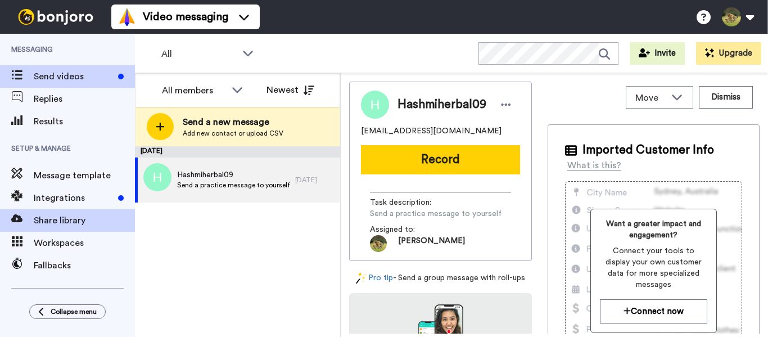 This screenshot has height=337, width=768. Describe the element at coordinates (653, 268) in the screenshot. I see `span: Connect your tools to display your own customer data for more specialized messages` at that location.